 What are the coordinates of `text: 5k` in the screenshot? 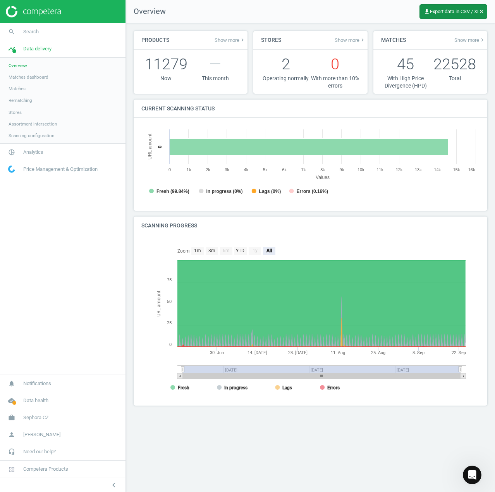 It's located at (266, 170).